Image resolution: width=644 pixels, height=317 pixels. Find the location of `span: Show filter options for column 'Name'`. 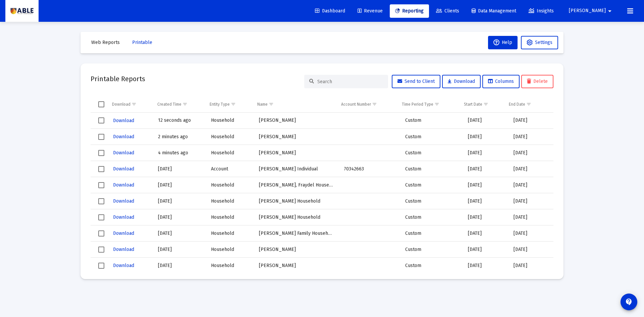

span: Show filter options for column 'Name' is located at coordinates (271, 104).